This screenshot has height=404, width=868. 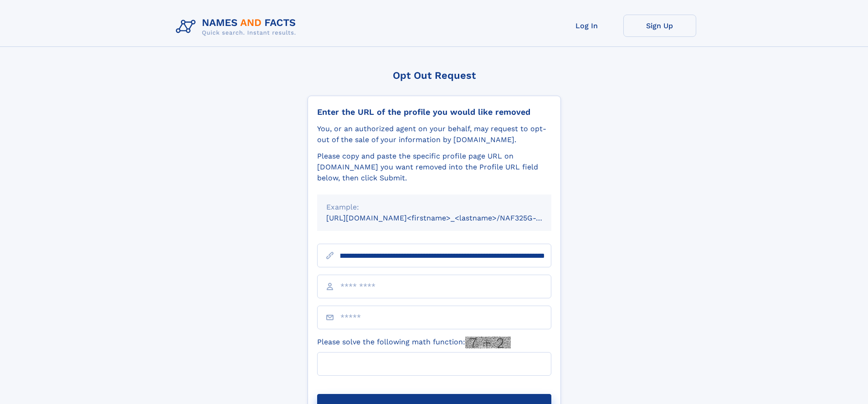 What do you see at coordinates (434, 208) in the screenshot?
I see `div: Example:` at bounding box center [434, 208].